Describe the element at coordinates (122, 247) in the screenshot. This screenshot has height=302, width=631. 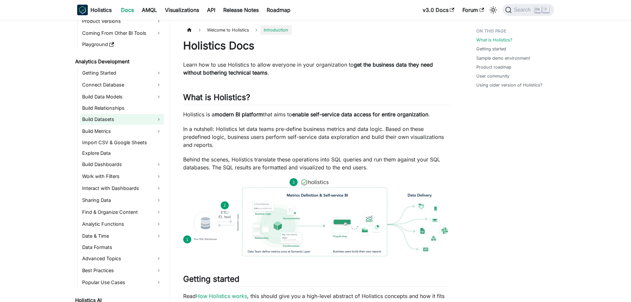
I see `a: Data Formats` at that location.